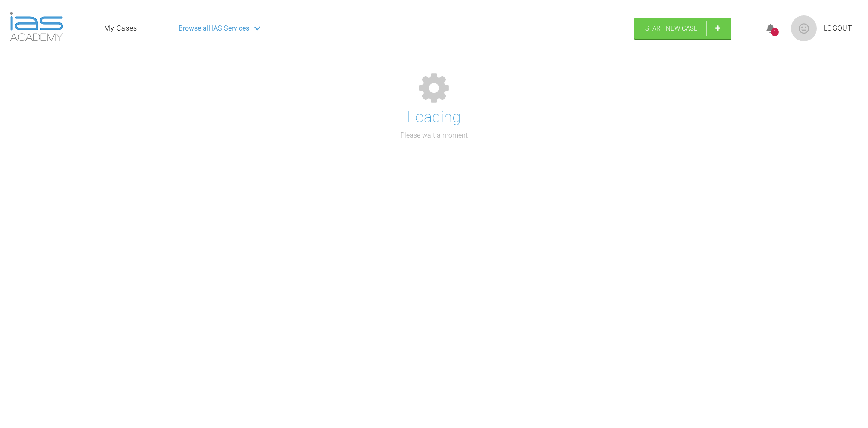 The image size is (868, 428). What do you see at coordinates (671, 29) in the screenshot?
I see `span: Start New Case` at bounding box center [671, 29].